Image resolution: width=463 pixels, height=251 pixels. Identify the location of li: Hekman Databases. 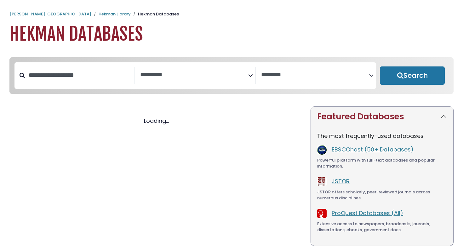
(155, 14).